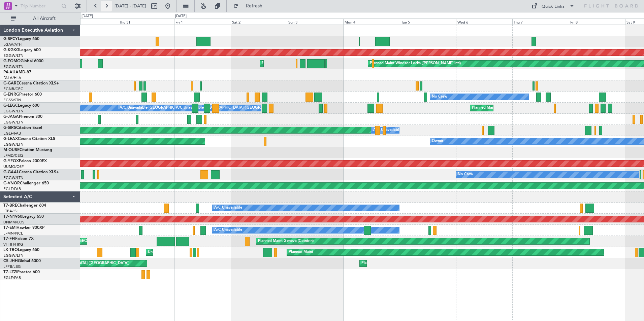  I want to click on a: G-FOMOGlobal 6000, so click(23, 61).